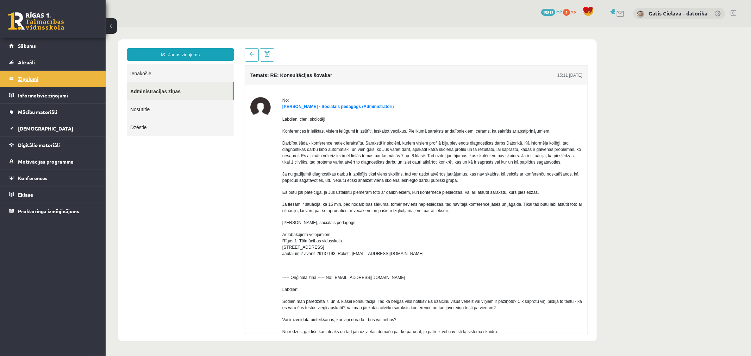 This screenshot has width=751, height=356. What do you see at coordinates (155, 80) in the screenshot?
I see `img: Dagnija Gaubšteina - Sociālais pedagogs` at bounding box center [155, 80].